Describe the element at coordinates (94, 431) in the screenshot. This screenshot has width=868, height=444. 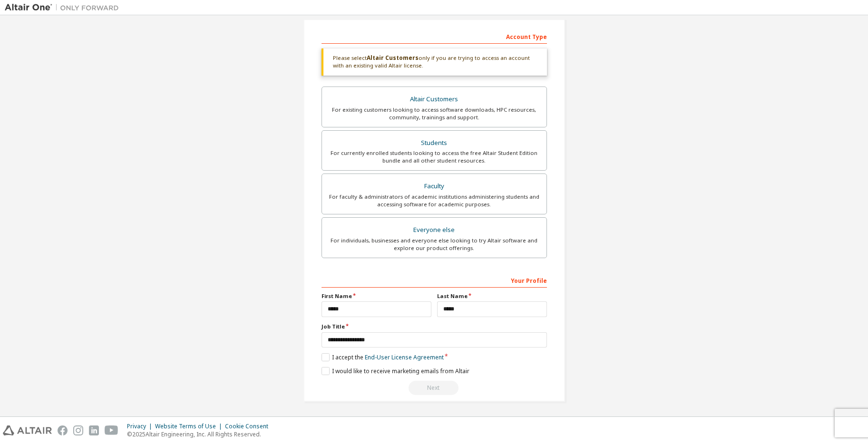
I see `img: linkedin.svg` at that location.